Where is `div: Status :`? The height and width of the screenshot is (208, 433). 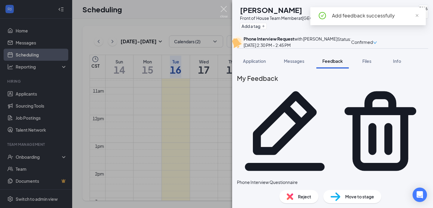 div: Status : is located at coordinates (344, 42).